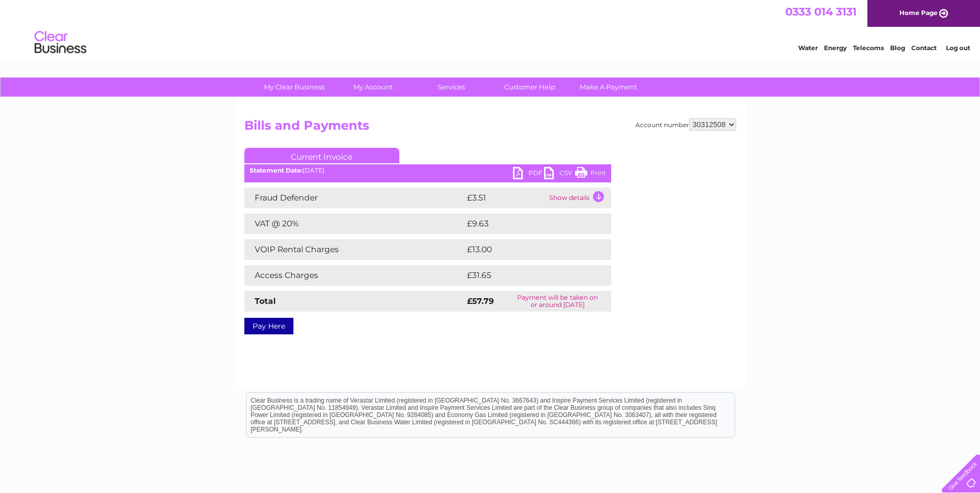 The width and height of the screenshot is (980, 493). What do you see at coordinates (527, 250) in the screenshot?
I see `td: £13.00` at bounding box center [527, 250].